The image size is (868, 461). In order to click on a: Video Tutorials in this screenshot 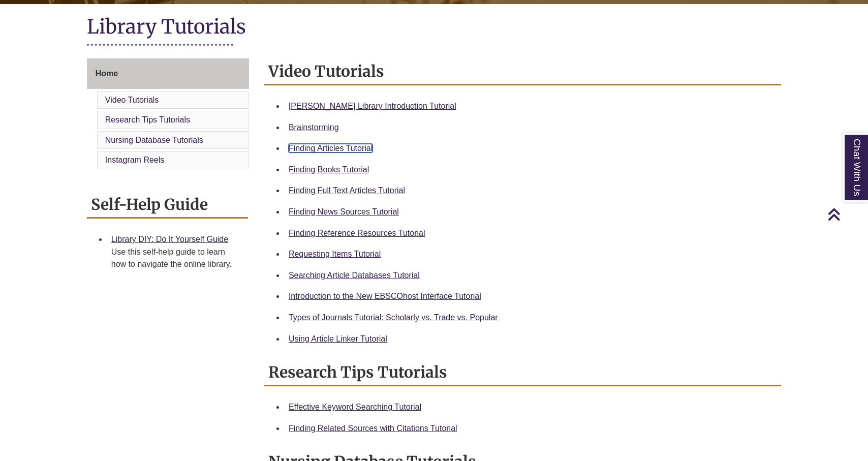, I will do `click(132, 100)`.